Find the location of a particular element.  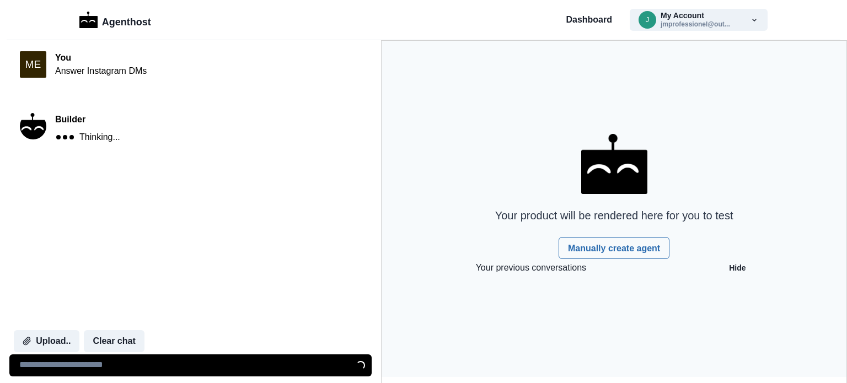

p: You is located at coordinates (101, 58).